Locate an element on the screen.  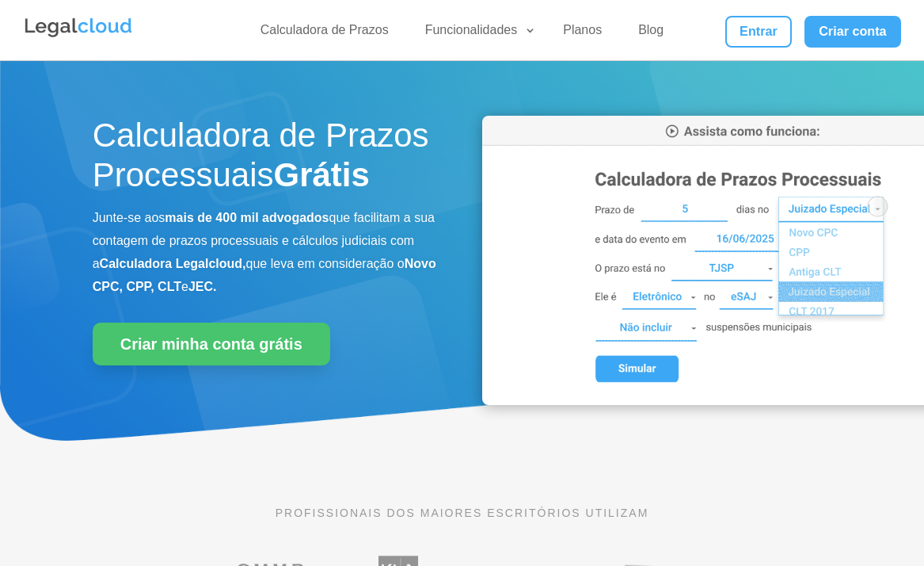
p: Junte-se aos que facilitam a sua contagem de prazos processuais e cálculos judiciais com a que le... is located at coordinates (267, 252).